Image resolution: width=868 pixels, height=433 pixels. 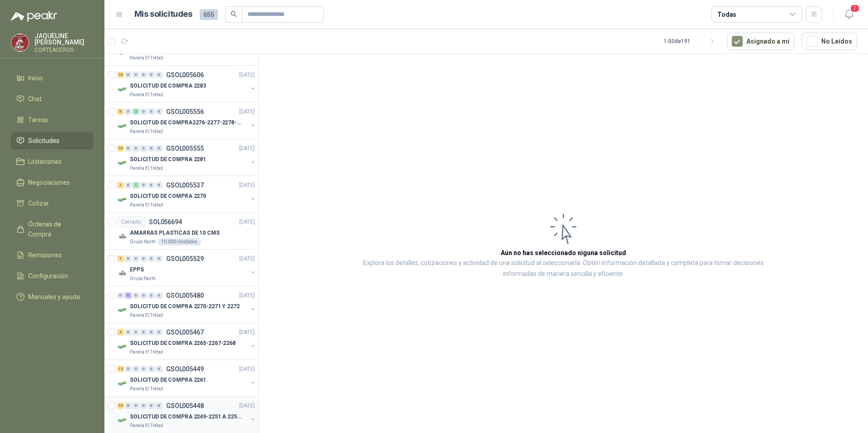 What do you see at coordinates (38, 204) in the screenshot?
I see `span: Cotizar` at bounding box center [38, 204].